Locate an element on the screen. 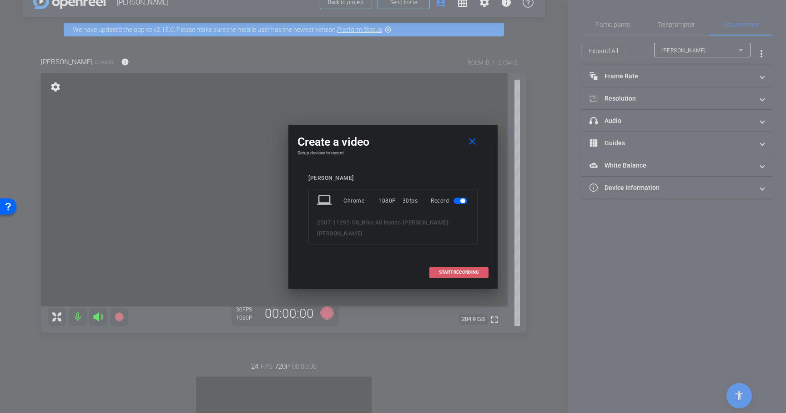  span: START RECORDING is located at coordinates (459, 272).